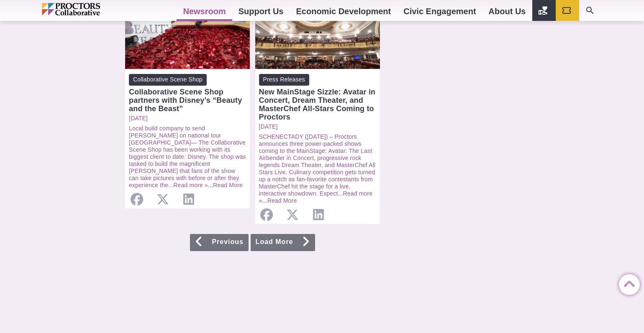  Describe the element at coordinates (88, 9) in the screenshot. I see `img: Proctors logo` at that location.